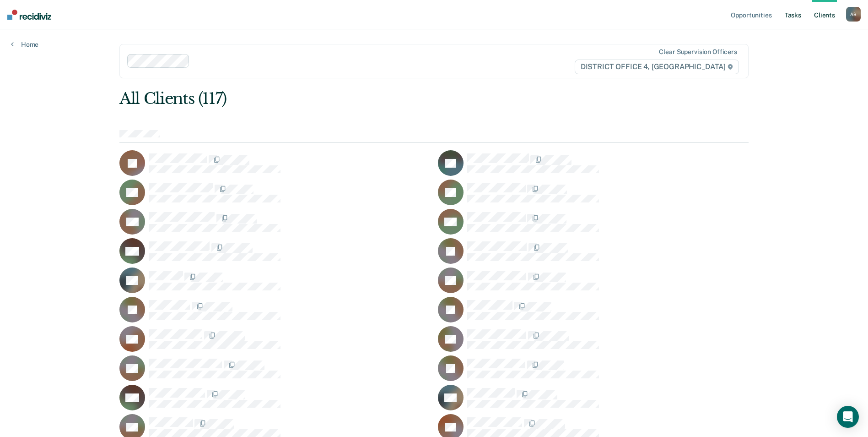  What do you see at coordinates (697, 52) in the screenshot?
I see `div: Clear supervision officers` at bounding box center [697, 52].